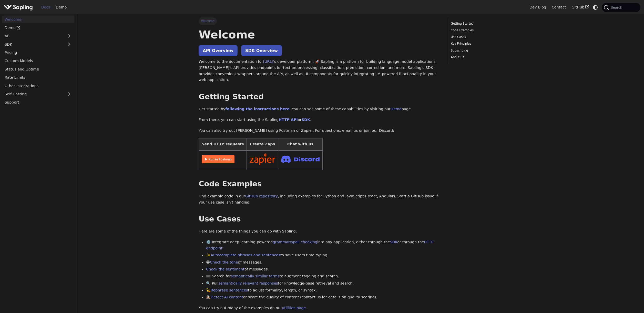 The height and width of the screenshot is (313, 644). What do you see at coordinates (258, 109) in the screenshot?
I see `a: following the instructions here` at bounding box center [258, 109].